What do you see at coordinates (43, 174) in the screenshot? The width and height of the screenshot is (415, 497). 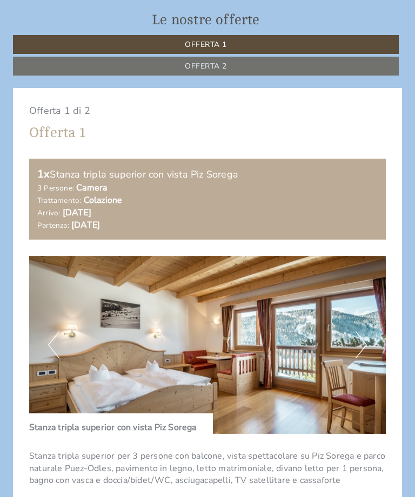 I see `b: 1x` at bounding box center [43, 174].